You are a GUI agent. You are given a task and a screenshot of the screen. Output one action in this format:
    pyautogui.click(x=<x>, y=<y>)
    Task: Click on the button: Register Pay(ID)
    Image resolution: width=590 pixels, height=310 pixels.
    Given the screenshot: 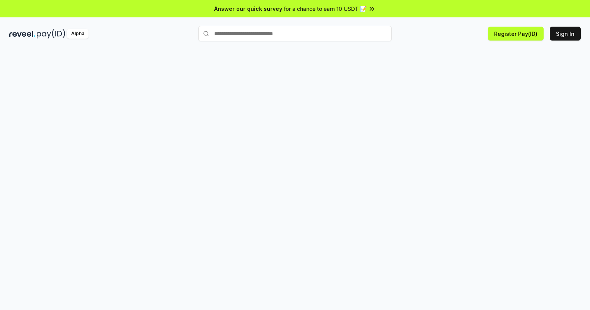 What is the action you would take?
    pyautogui.click(x=516, y=34)
    